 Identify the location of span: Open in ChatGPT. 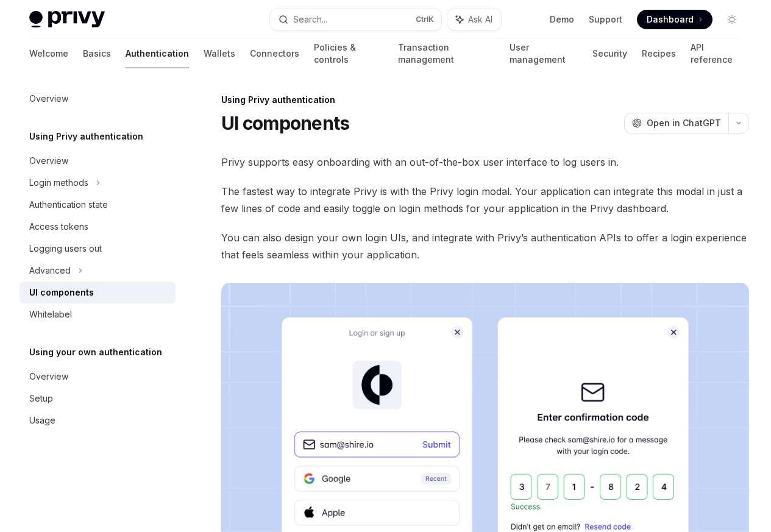
(684, 123).